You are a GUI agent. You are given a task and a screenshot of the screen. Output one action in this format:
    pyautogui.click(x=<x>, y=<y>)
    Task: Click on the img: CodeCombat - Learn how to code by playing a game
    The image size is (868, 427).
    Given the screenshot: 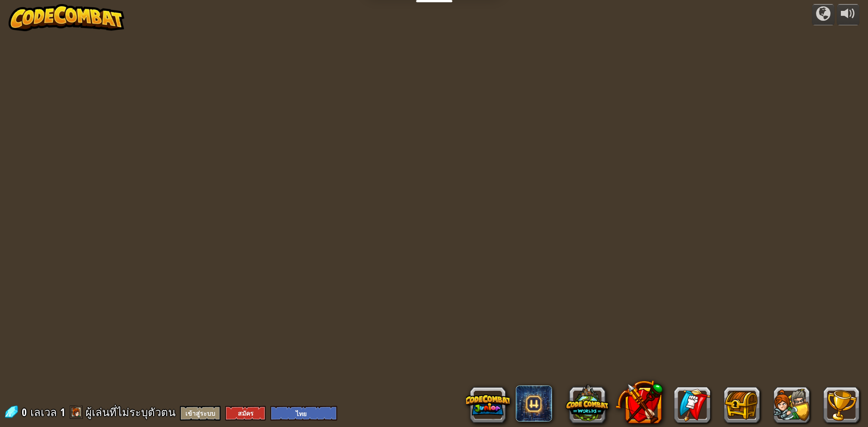 What is the action you would take?
    pyautogui.click(x=66, y=17)
    